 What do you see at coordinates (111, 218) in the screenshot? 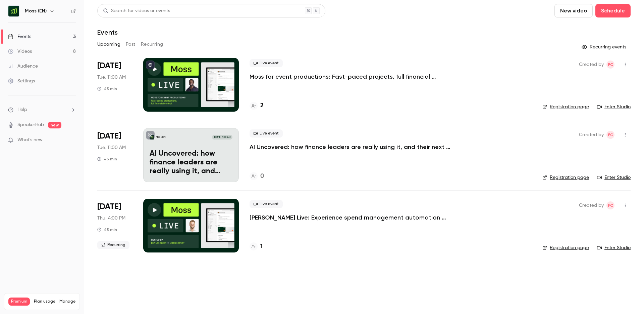
I see `span: Thu, 4:00 PM` at bounding box center [111, 218].